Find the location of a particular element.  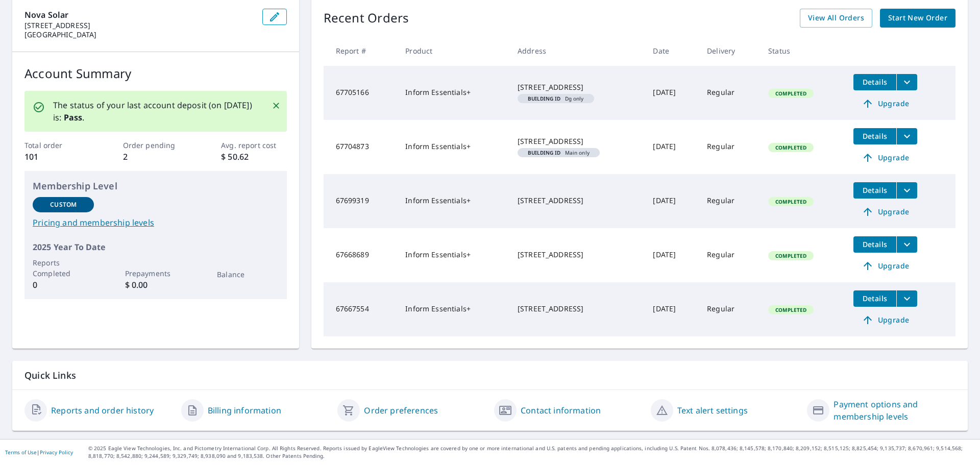

button: detailsBtn-67668689 is located at coordinates (875, 245).